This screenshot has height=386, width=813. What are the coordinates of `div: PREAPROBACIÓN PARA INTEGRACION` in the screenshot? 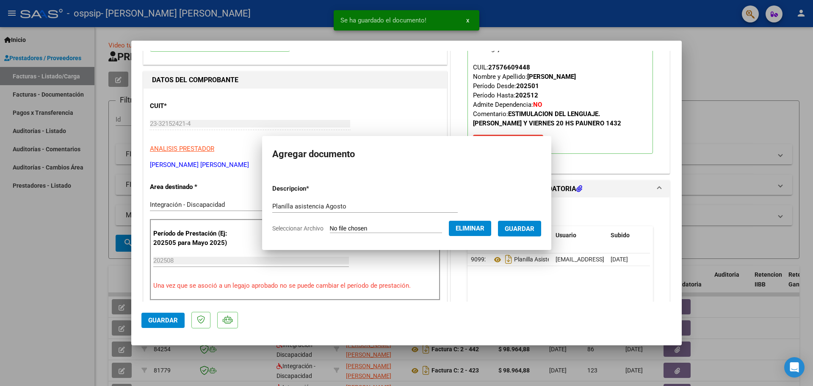 It's located at (560, 96).